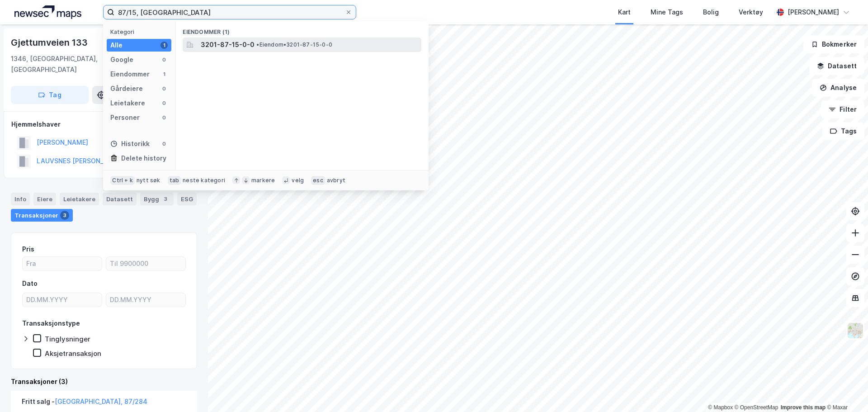 Image resolution: width=868 pixels, height=412 pixels. I want to click on div: Alle, so click(116, 45).